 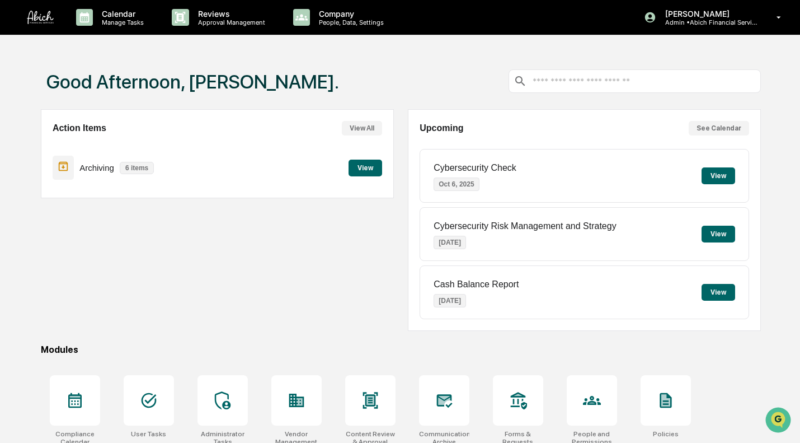 What do you see at coordinates (362, 128) in the screenshot?
I see `button: View All` at bounding box center [362, 128].